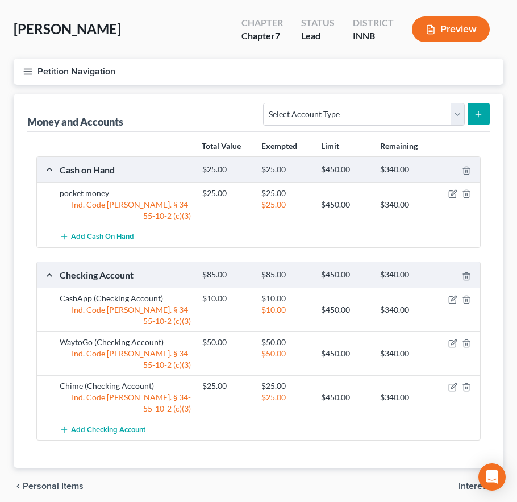 The height and width of the screenshot is (502, 517). I want to click on div: Status, so click(317, 23).